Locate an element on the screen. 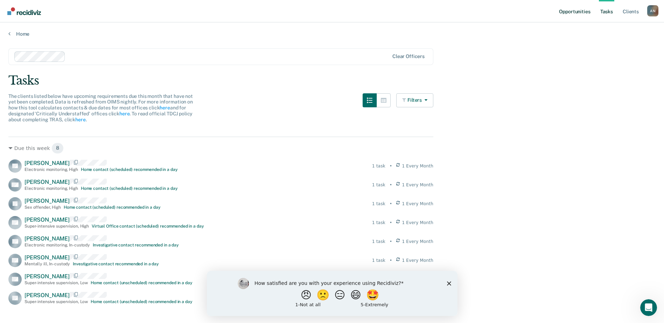 The image size is (664, 323). button: Profile dropdown button is located at coordinates (652, 11).